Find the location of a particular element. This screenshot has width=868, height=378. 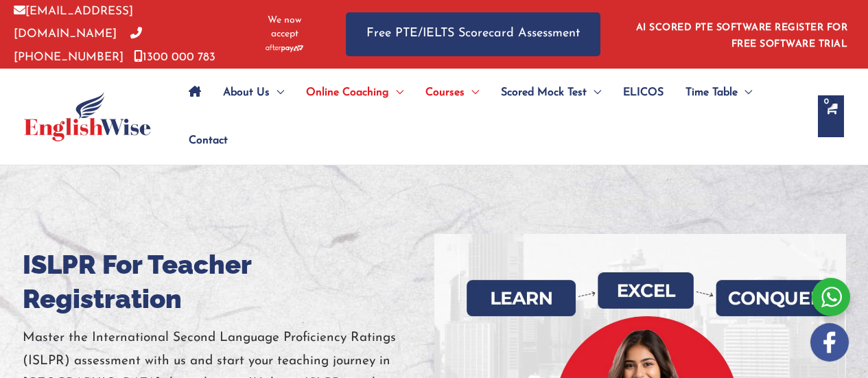

a: Time TableMenu Toggle is located at coordinates (718, 93).